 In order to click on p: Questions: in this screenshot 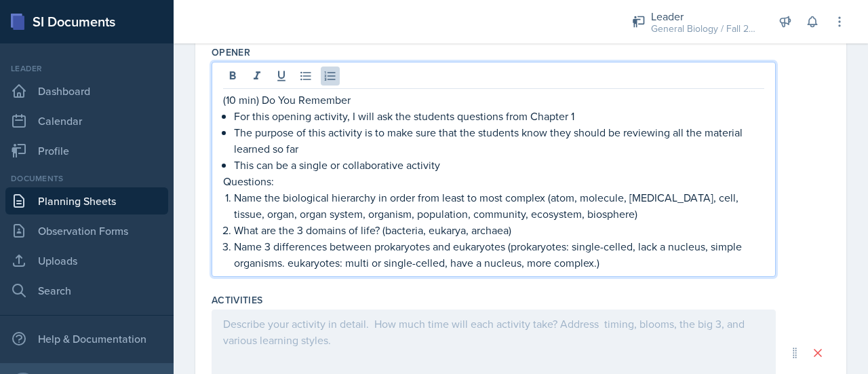, I will do `click(494, 181)`.